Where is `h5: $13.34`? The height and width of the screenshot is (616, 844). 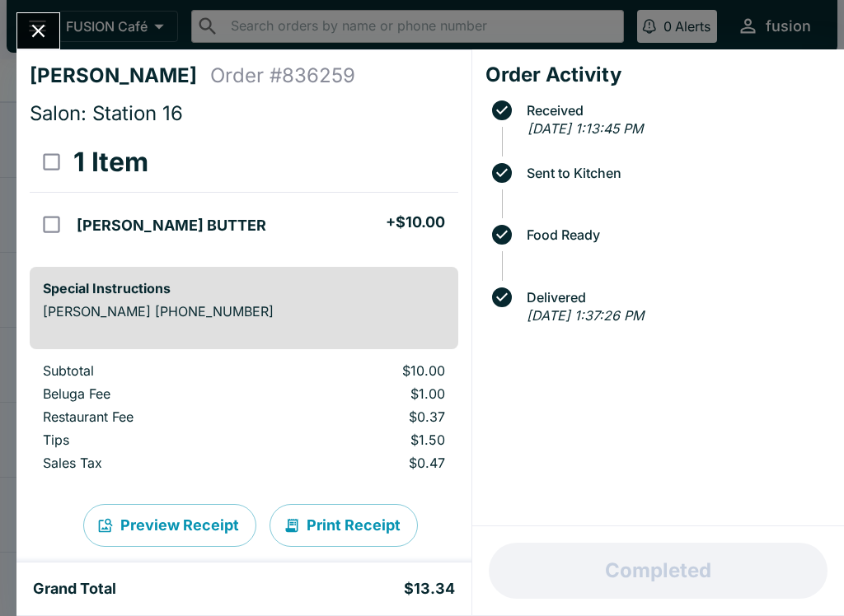 h5: $13.34 is located at coordinates (430, 589).